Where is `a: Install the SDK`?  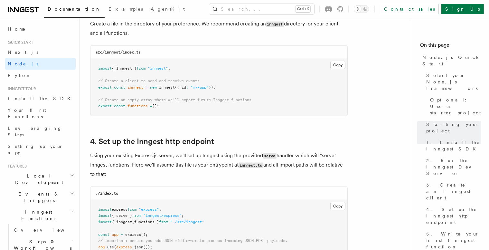 a: Install the SDK is located at coordinates (40, 99).